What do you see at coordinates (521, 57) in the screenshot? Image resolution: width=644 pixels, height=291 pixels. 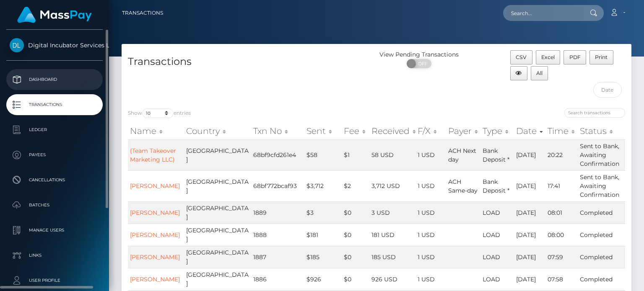 I see `button: CSV` at bounding box center [521, 57].